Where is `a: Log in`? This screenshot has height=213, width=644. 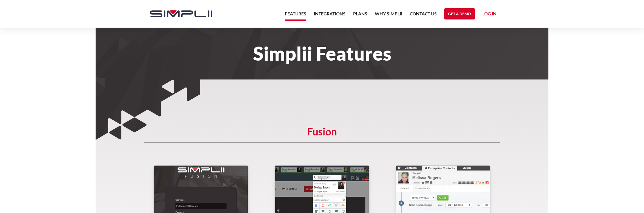
a: Log in is located at coordinates (490, 15).